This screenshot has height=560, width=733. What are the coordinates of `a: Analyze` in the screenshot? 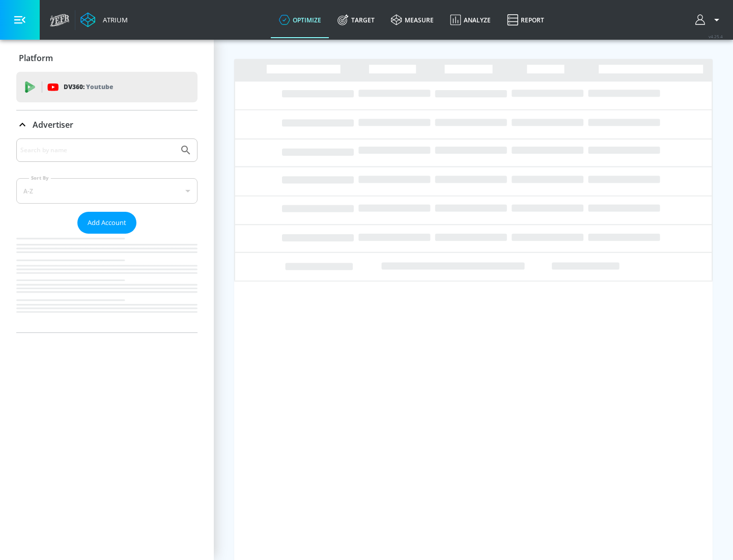 It's located at (471, 20).